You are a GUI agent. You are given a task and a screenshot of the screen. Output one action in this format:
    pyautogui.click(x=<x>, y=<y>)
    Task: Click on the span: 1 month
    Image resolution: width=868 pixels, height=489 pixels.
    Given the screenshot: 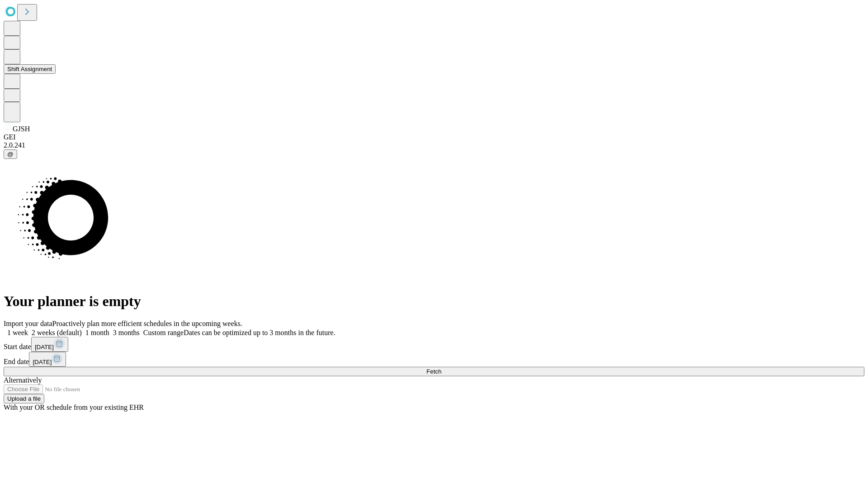 What is the action you would take?
    pyautogui.click(x=97, y=332)
    